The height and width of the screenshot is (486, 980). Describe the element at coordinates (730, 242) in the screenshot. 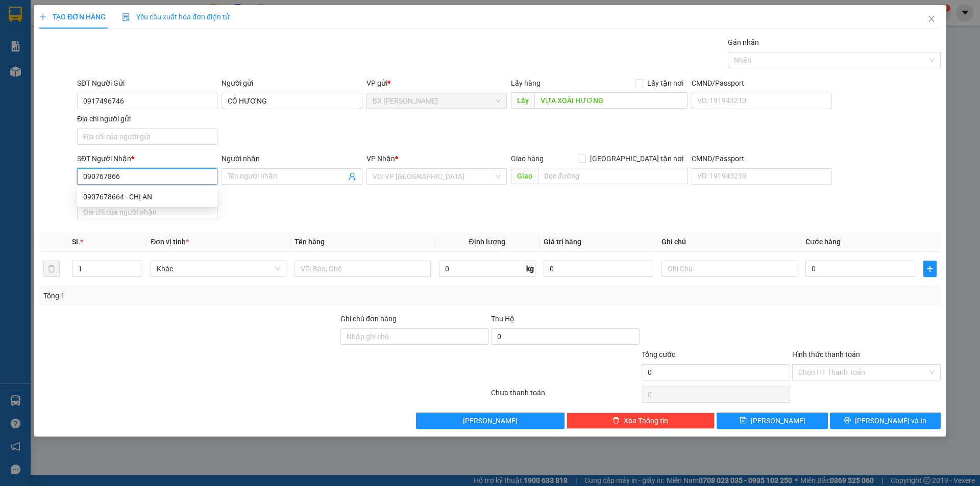

I see `th: Ghi chú` at that location.